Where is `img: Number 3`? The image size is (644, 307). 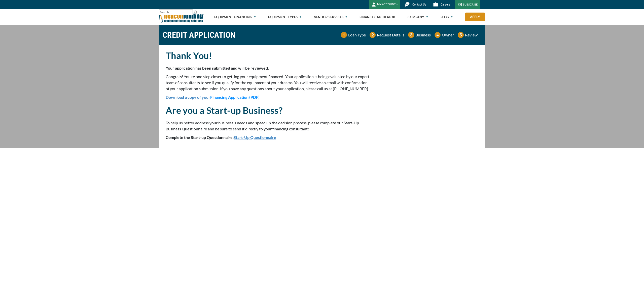
img: Number 3 is located at coordinates (411, 35).